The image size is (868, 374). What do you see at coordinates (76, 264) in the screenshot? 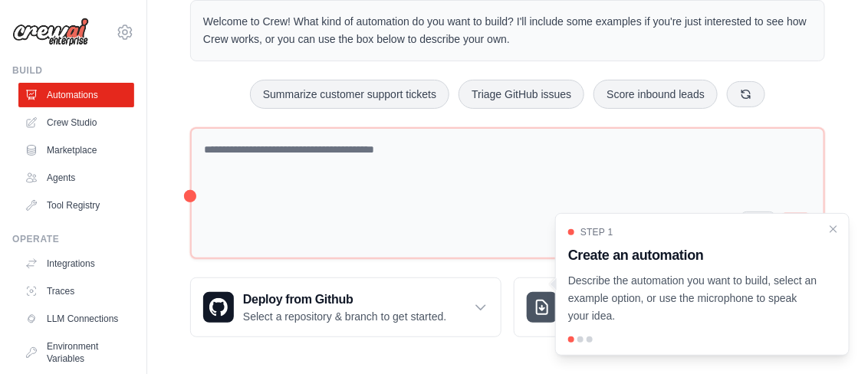
I see `a: Integrations` at bounding box center [76, 264].